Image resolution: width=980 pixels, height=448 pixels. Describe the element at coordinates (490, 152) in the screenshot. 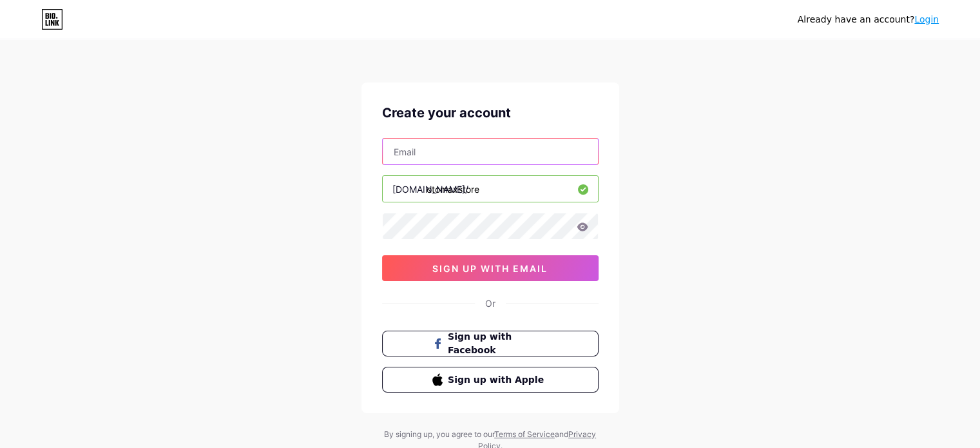

I see `input: Email` at that location.